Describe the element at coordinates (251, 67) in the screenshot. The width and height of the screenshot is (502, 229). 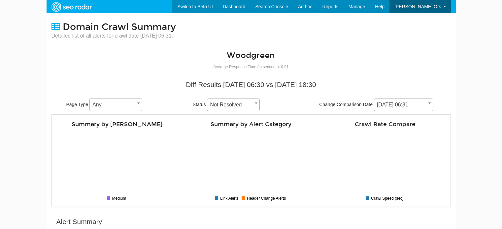
I see `small: Average Response Time (in seconds): 0.91` at that location.